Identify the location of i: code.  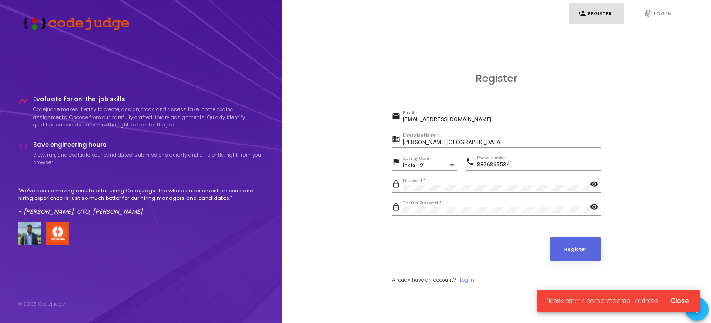
(23, 146).